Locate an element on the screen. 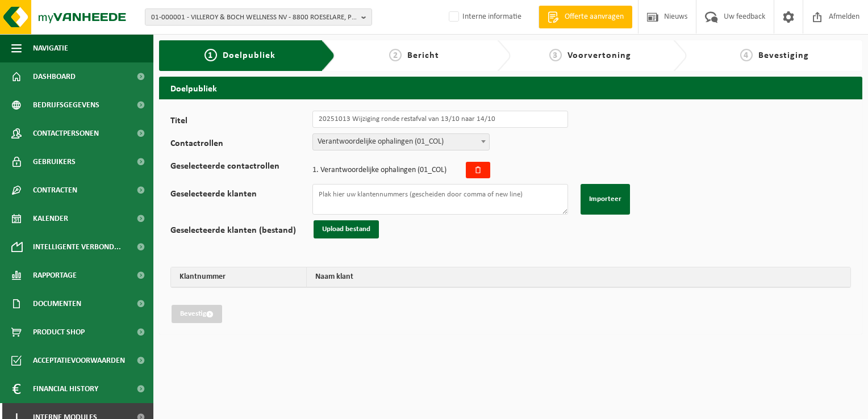 The width and height of the screenshot is (868, 419). span: Intelligente verbond... is located at coordinates (77, 247).